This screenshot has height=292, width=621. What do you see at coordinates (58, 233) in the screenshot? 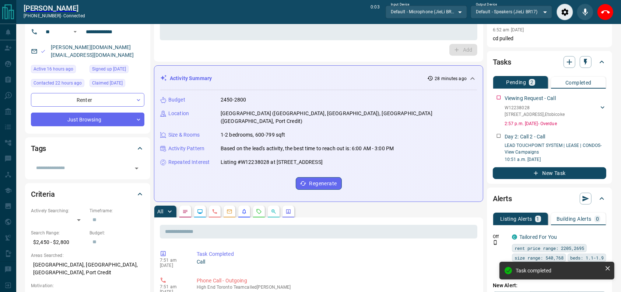
I see `p: Search Range:` at bounding box center [58, 233].